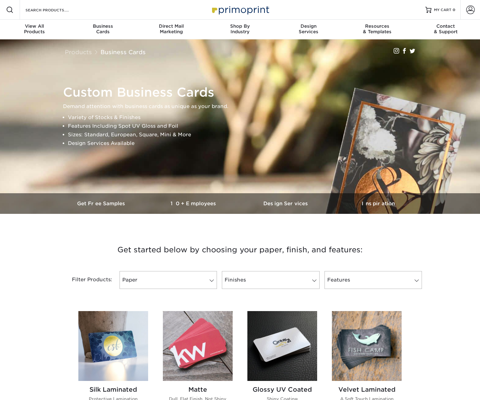 The image size is (480, 400). What do you see at coordinates (171, 30) in the screenshot?
I see `a: Direct MailMarketing` at bounding box center [171, 30].